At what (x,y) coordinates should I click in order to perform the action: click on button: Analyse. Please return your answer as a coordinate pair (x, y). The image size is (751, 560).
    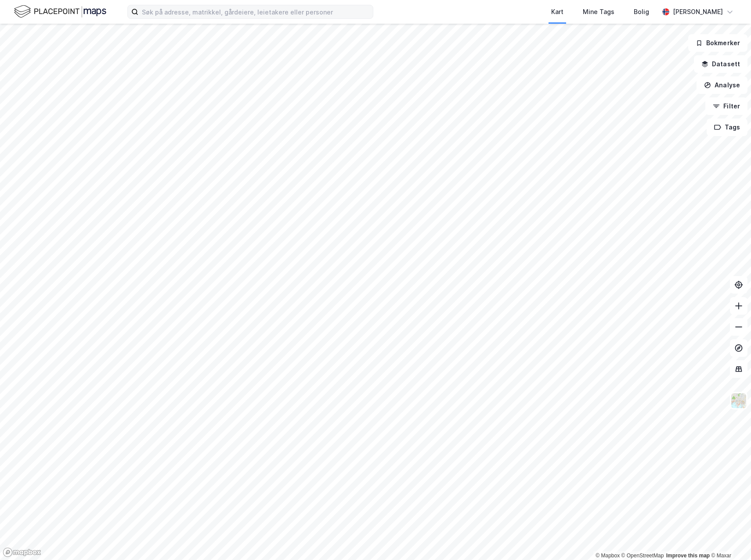
    Looking at the image, I should click on (722, 85).